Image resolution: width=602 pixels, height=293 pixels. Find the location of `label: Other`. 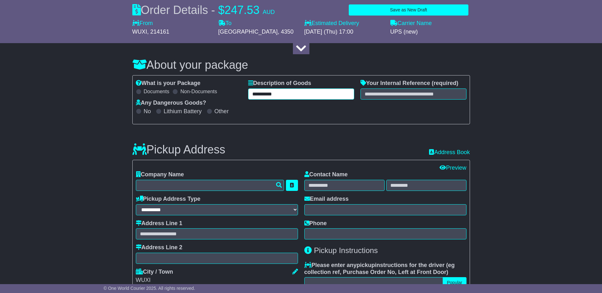

label: Other is located at coordinates (221, 112).